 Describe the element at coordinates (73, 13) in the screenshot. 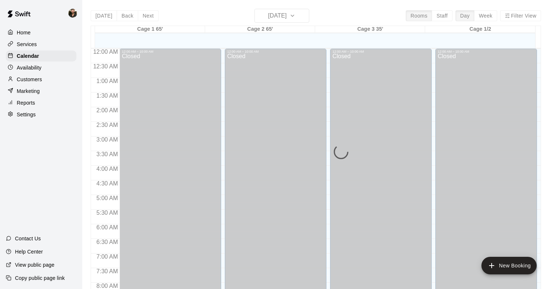

I see `img: Jacob Fisher` at that location.